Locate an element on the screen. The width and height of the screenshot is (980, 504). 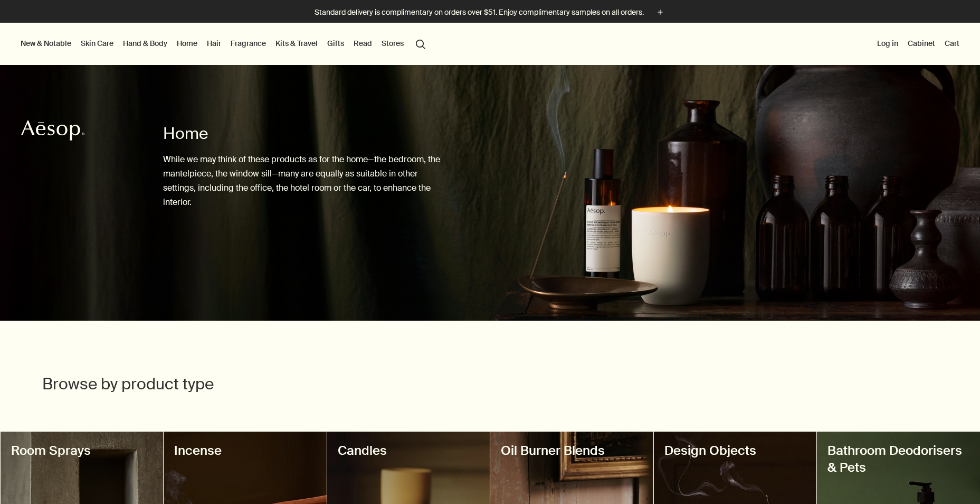
h1: Home is located at coordinates (305, 134).